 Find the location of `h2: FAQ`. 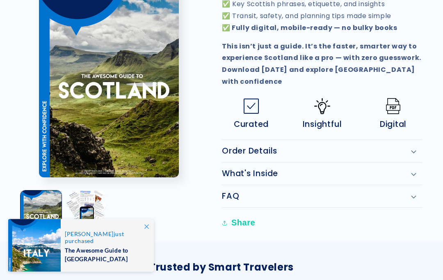

h2: FAQ is located at coordinates (230, 196).